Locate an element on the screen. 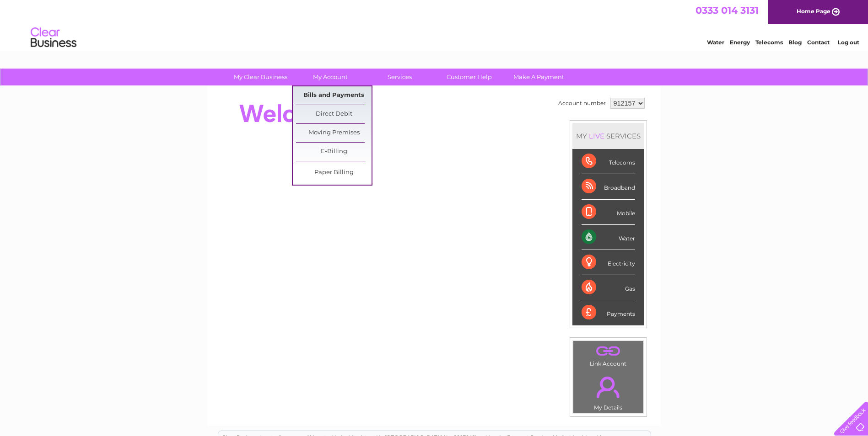 This screenshot has width=868, height=436. a: Direct Debit is located at coordinates (334, 114).